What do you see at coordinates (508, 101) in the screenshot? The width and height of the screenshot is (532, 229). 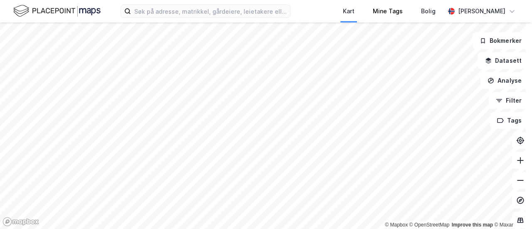 I see `button: Filter` at bounding box center [508, 101].